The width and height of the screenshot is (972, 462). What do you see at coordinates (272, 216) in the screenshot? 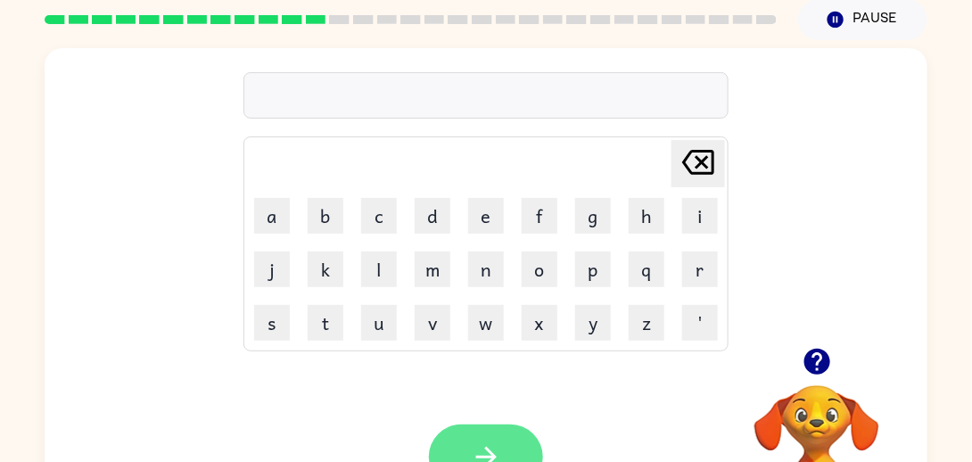
I see `button: a` at bounding box center [272, 216].